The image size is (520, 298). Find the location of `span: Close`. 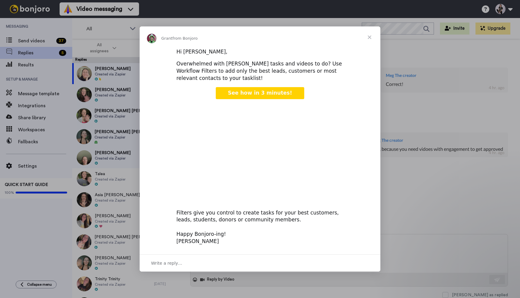

span: Close is located at coordinates (369, 37).